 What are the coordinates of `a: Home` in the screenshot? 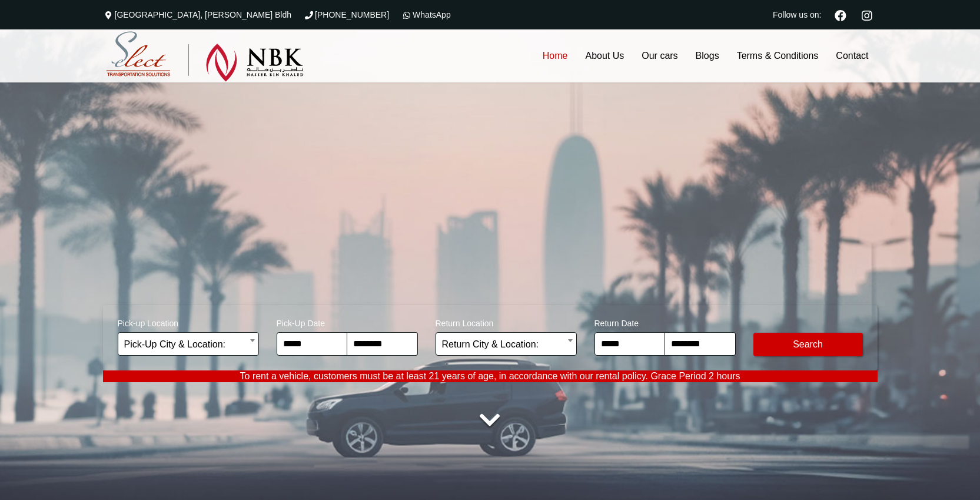 It's located at (555, 56).